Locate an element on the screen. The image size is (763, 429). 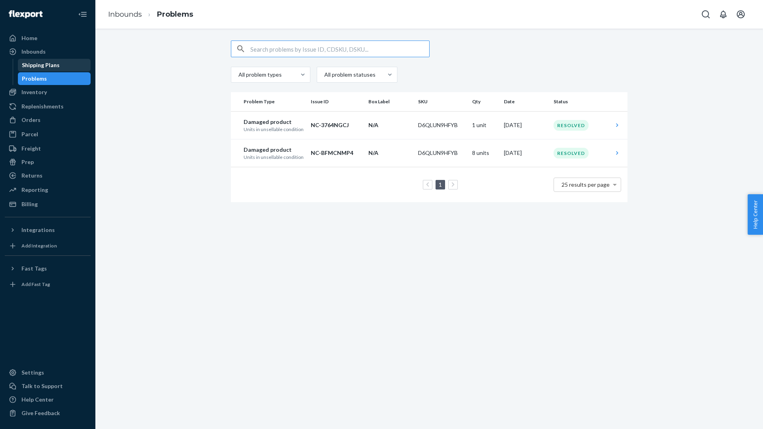
a: Reporting is located at coordinates (48, 190).